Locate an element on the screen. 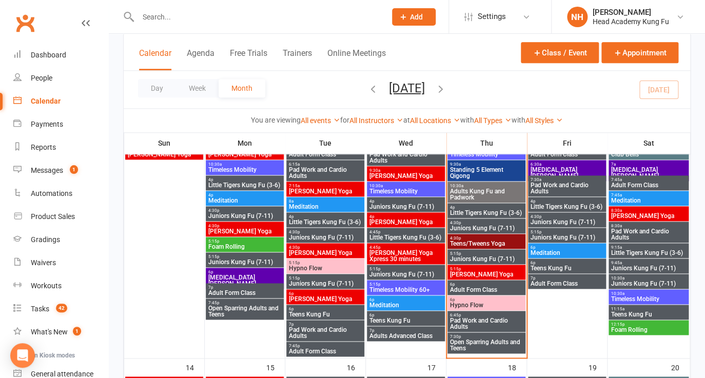 This screenshot has height=378, width=705. a: Dashboard is located at coordinates (61, 55).